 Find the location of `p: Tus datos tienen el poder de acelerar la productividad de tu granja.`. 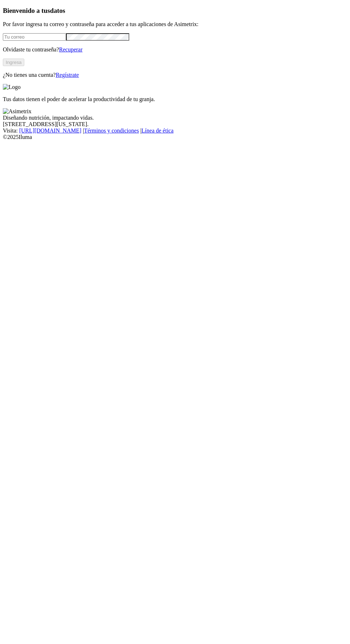

p: Tus datos tienen el poder de acelerar la productividad de tu granja. is located at coordinates (175, 99).